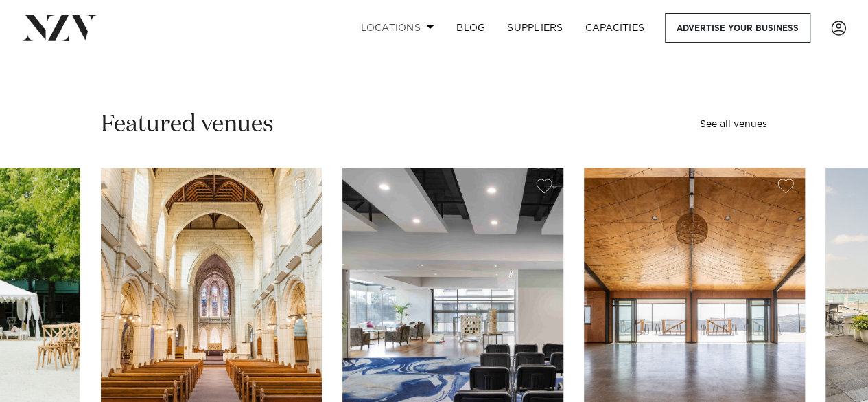 This screenshot has width=868, height=402. Describe the element at coordinates (397, 27) in the screenshot. I see `a: Locations` at that location.